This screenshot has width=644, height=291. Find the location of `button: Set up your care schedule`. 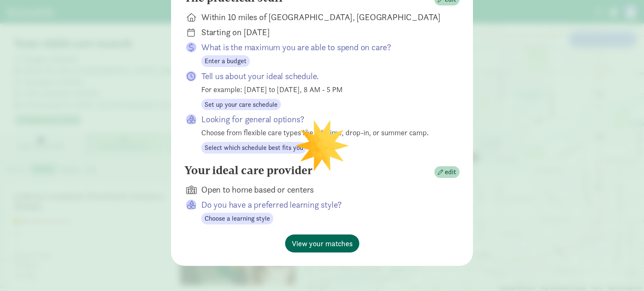

button: Set up your care schedule is located at coordinates (241, 105).